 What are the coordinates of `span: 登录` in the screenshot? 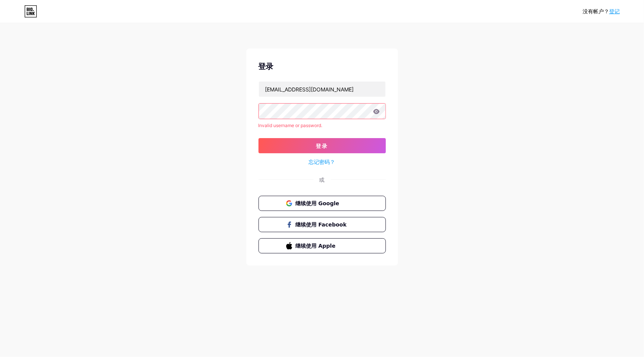 It's located at (322, 146).